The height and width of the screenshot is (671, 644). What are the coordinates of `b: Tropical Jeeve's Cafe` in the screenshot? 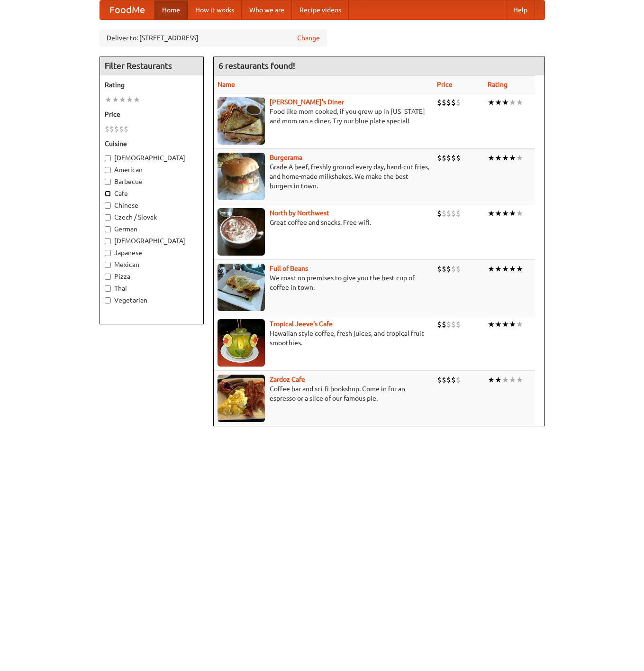 It's located at (301, 324).